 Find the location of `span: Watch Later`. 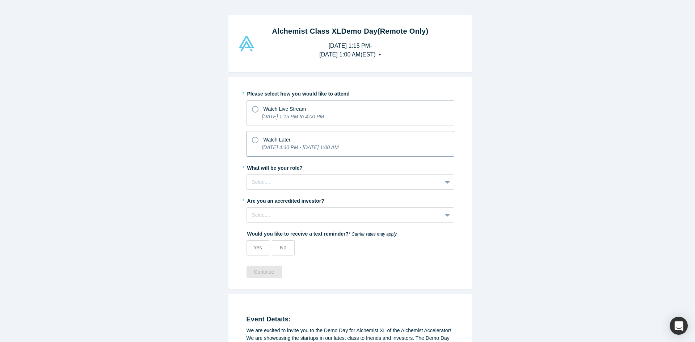

span: Watch Later is located at coordinates (277, 140).